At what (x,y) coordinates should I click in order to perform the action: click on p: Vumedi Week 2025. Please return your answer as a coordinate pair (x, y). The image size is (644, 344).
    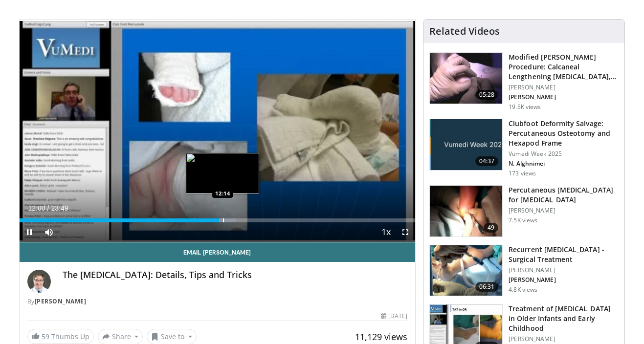
    Looking at the image, I should click on (563, 154).